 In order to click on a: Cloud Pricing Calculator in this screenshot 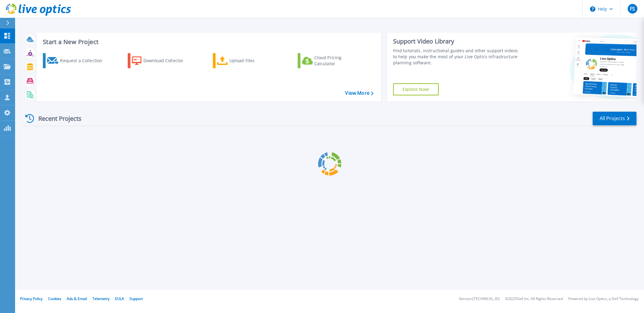, I will do `click(331, 61)`.